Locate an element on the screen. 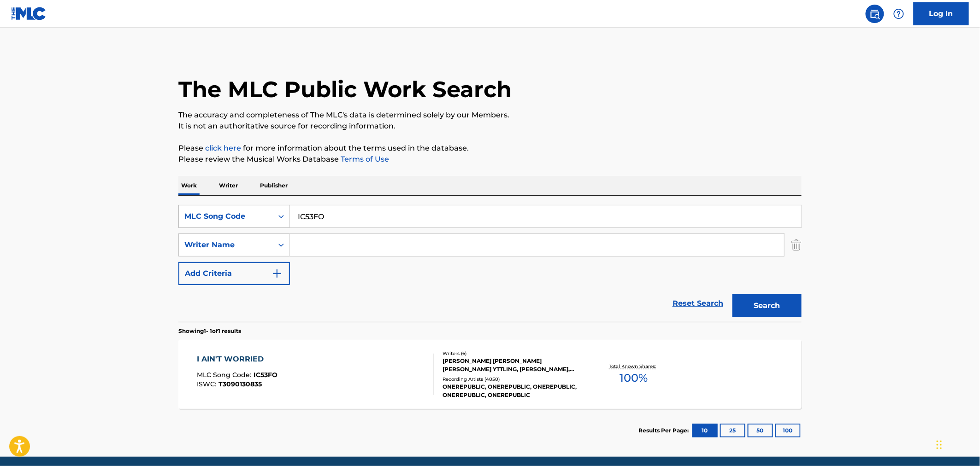 This screenshot has width=980, height=466. img: search is located at coordinates (874, 14).